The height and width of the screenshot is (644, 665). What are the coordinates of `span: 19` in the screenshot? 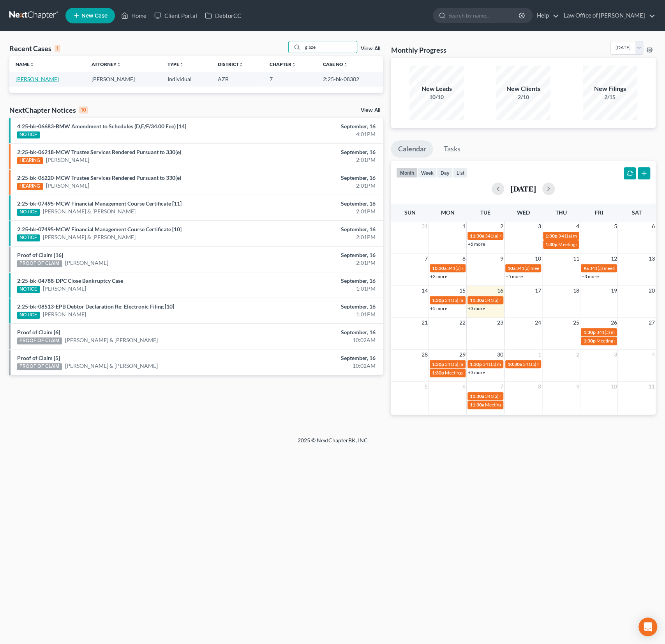 It's located at (614, 290).